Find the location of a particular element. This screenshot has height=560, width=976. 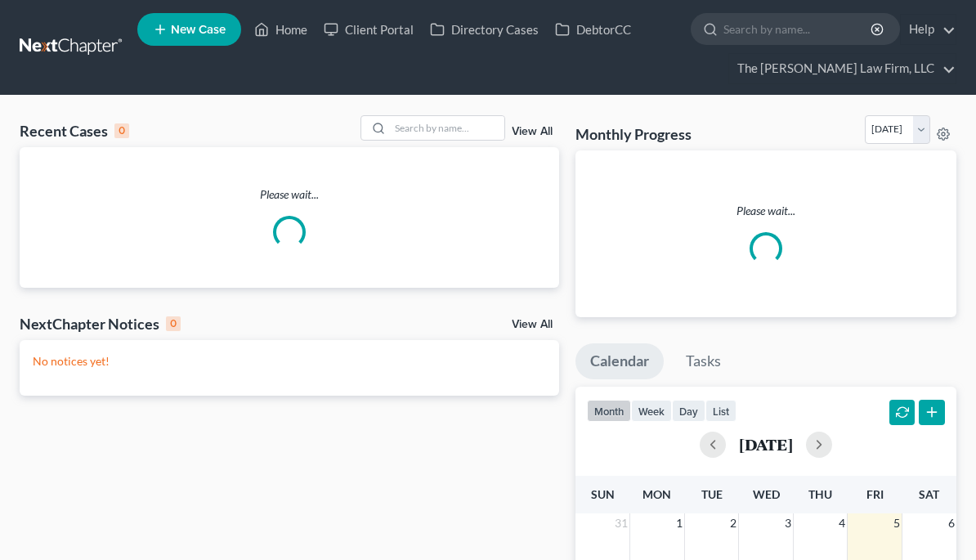

button: month is located at coordinates (609, 411).